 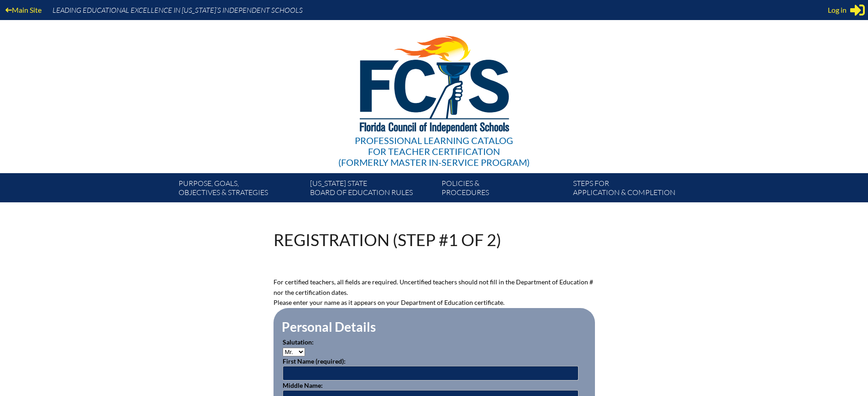 What do you see at coordinates (433, 151) in the screenshot?
I see `div: Professional Learning Catalog (formerly Master In-service Program)` at bounding box center [433, 151].